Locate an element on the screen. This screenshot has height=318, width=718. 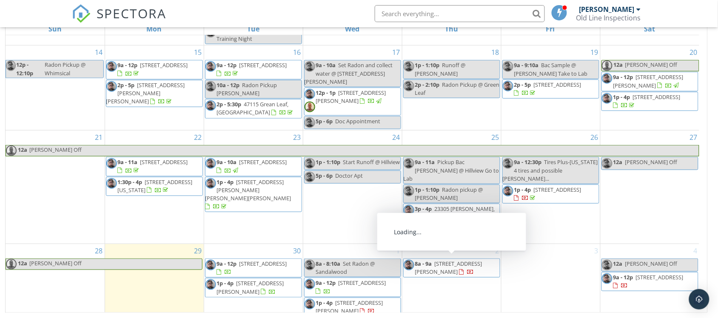
a: Go to October 4, 2025 is located at coordinates (696, 251).